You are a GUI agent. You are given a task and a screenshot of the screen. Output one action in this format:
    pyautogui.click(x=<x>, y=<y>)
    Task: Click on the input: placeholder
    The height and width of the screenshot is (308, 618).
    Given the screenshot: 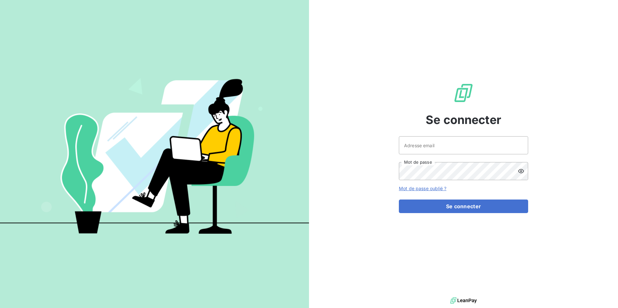 What is the action you would take?
    pyautogui.click(x=464, y=145)
    